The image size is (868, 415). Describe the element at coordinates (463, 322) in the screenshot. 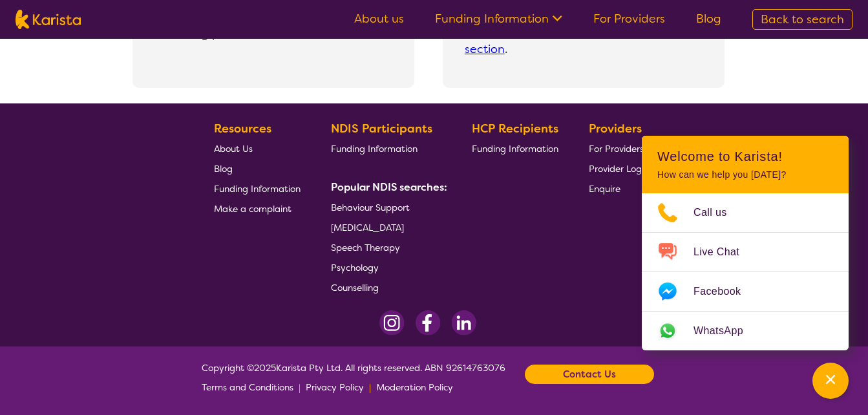

I see `img: LinkedIn` at that location.